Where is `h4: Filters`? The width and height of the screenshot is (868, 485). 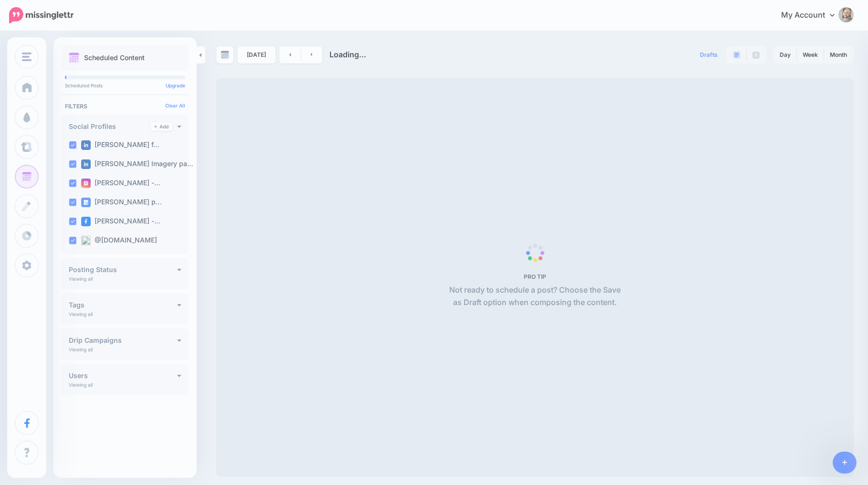 h4: Filters is located at coordinates (125, 106).